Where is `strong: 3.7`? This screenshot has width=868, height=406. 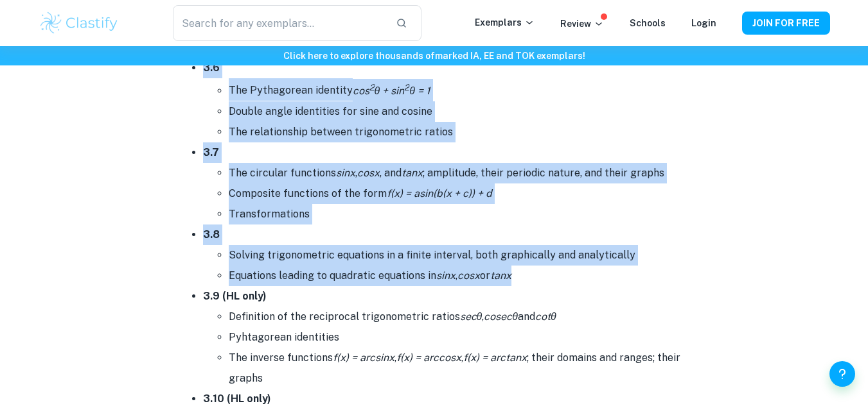
strong: 3.7 is located at coordinates (211, 152).